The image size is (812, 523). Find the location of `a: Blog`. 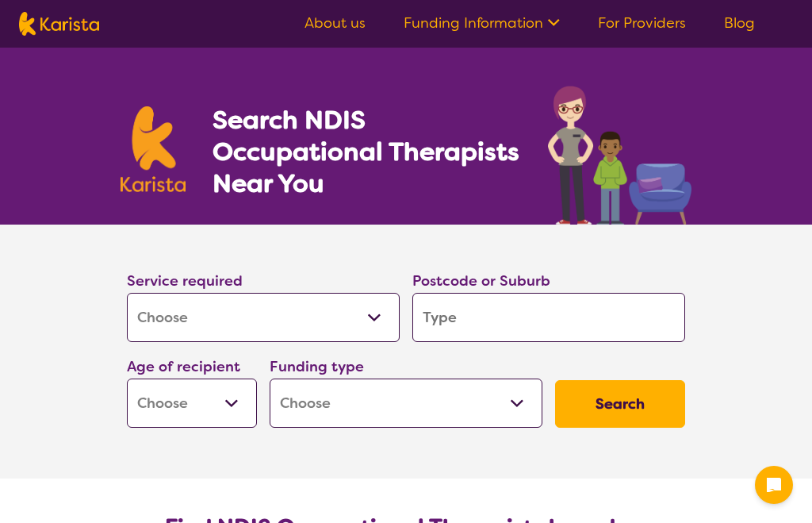

a: Blog is located at coordinates (739, 23).